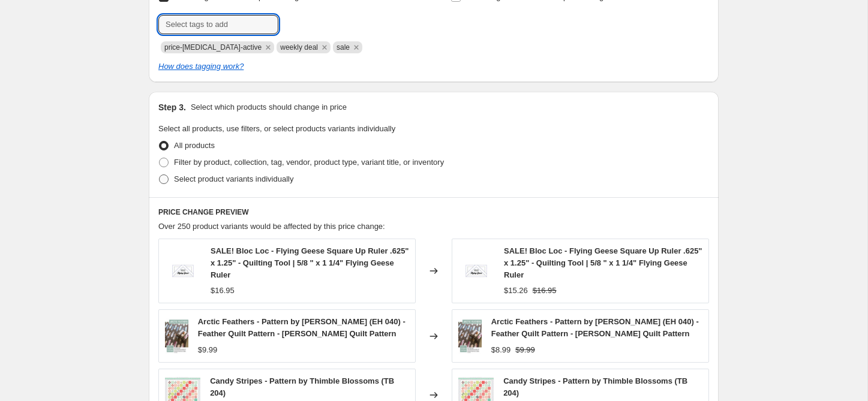 Image resolution: width=868 pixels, height=401 pixels. What do you see at coordinates (208, 350) in the screenshot?
I see `div: $9.99` at bounding box center [208, 350].